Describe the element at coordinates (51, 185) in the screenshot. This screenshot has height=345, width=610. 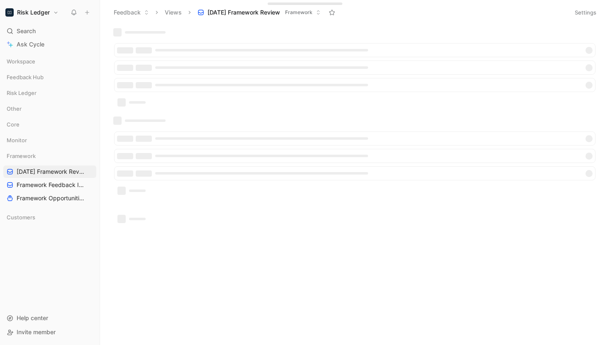
I see `span: Framework Feedback Inbox` at that location.